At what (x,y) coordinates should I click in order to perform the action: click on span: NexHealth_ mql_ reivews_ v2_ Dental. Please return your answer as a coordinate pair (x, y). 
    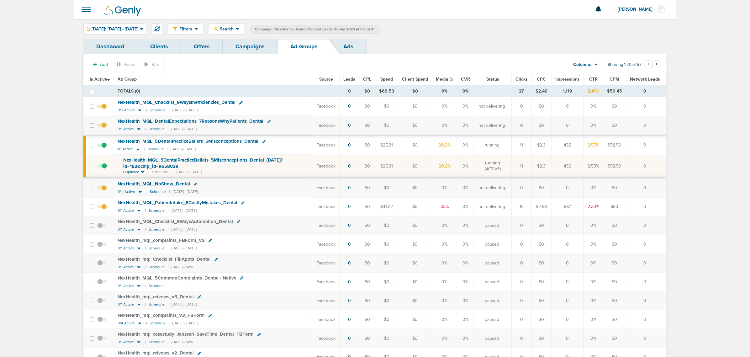
    Looking at the image, I should click on (155, 353).